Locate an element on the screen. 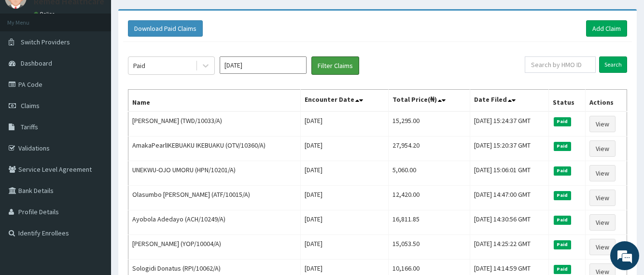 The width and height of the screenshot is (644, 275). button: Filter Claims is located at coordinates (335, 65).